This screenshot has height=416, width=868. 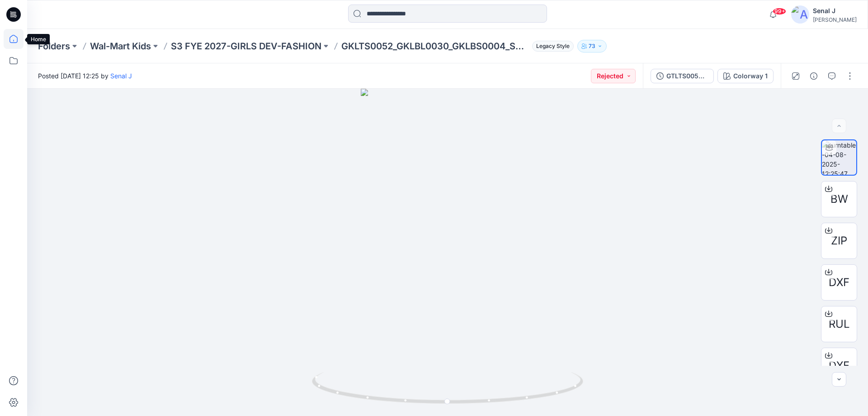 What do you see at coordinates (246, 46) in the screenshot?
I see `a: S3 FYE 2027-GIRLS DEV-FASHION` at bounding box center [246, 46].